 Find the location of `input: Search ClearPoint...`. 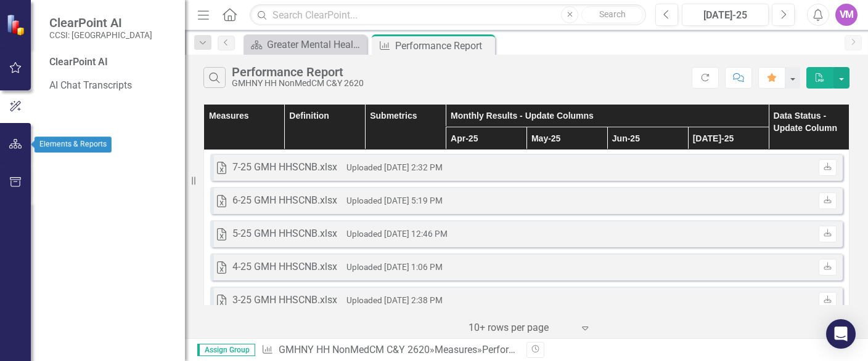

input: Search ClearPoint... is located at coordinates (447, 15).